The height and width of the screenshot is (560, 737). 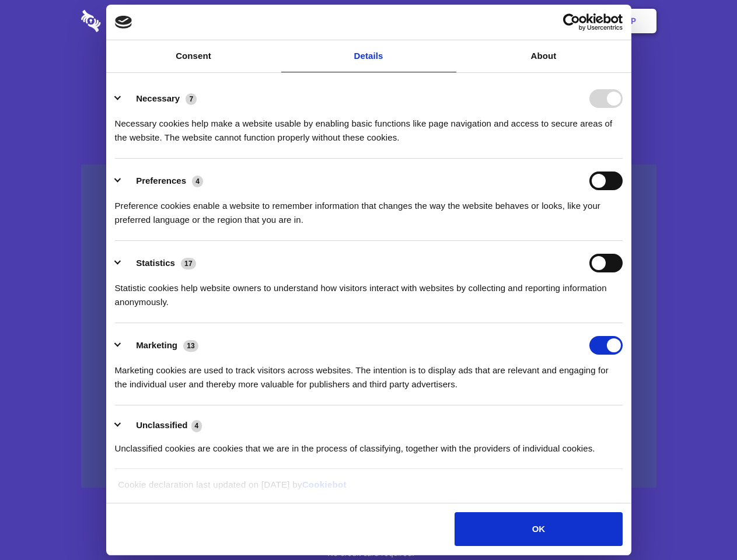 What do you see at coordinates (188, 264) in the screenshot?
I see `span: 17` at bounding box center [188, 264].